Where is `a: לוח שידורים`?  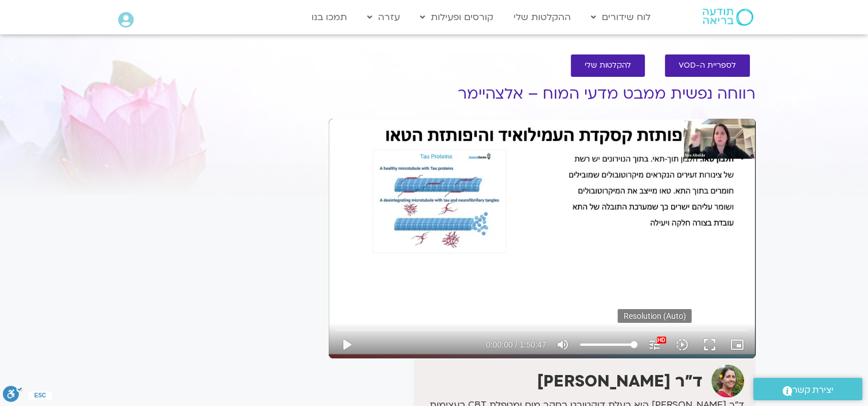 a: לוח שידורים is located at coordinates (620, 17).